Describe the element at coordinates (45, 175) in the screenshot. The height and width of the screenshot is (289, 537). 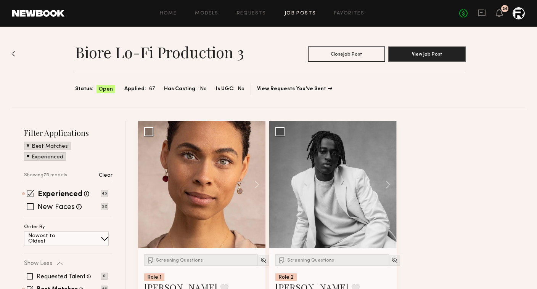
I see `p: Showing 75 models` at that location.